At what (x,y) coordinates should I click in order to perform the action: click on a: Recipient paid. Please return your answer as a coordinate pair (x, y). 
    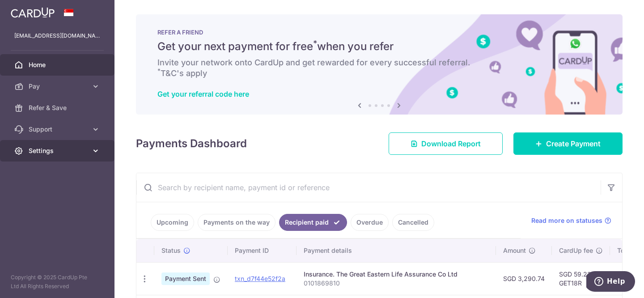
    Looking at the image, I should click on (313, 222).